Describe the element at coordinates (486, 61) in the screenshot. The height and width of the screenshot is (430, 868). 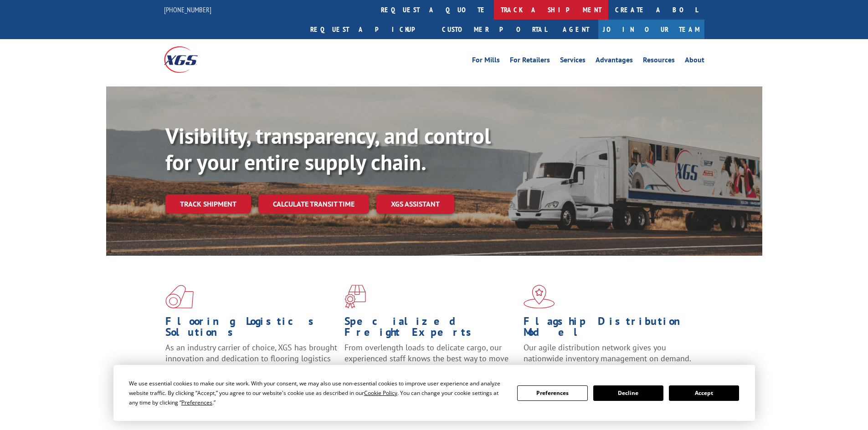
I see `a: For Mills` at that location.